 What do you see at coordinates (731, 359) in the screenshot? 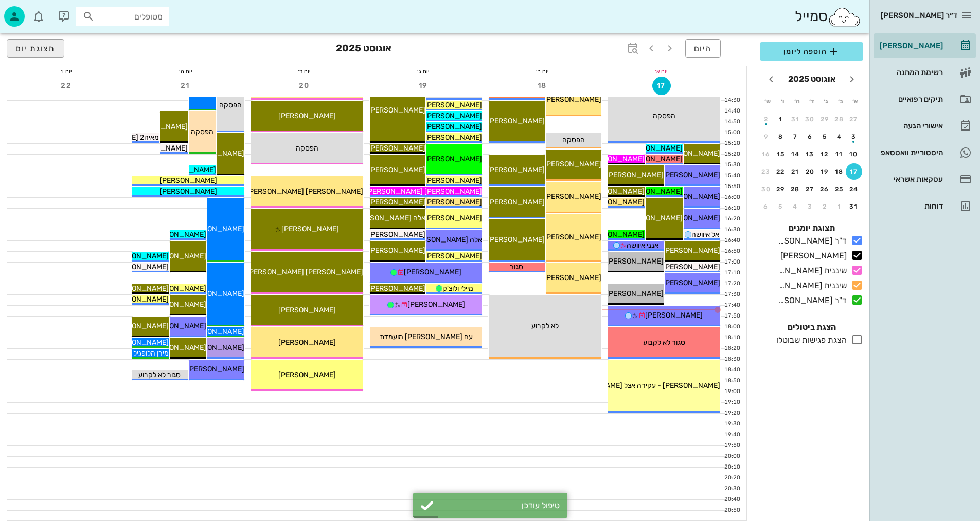
I see `div: 18:30` at bounding box center [731, 359].